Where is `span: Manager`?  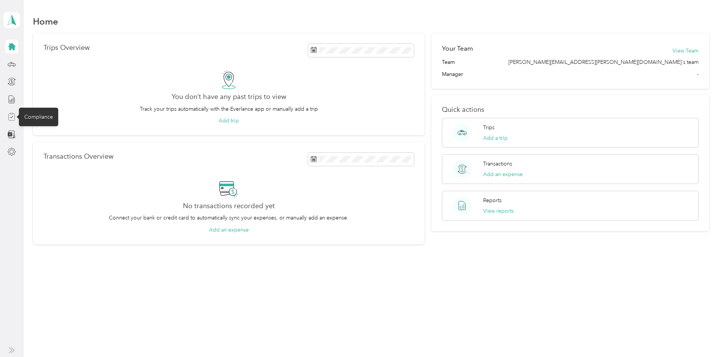
span: Manager is located at coordinates (452, 74).